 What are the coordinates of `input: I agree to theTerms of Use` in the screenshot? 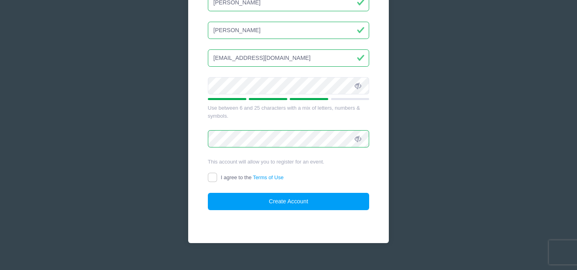 It's located at (212, 177).